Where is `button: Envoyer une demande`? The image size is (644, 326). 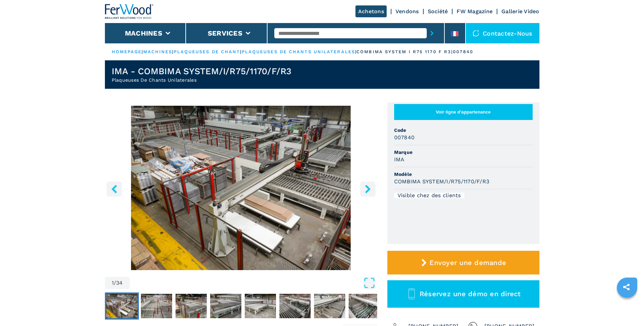 button: Envoyer une demande is located at coordinates (463, 262).